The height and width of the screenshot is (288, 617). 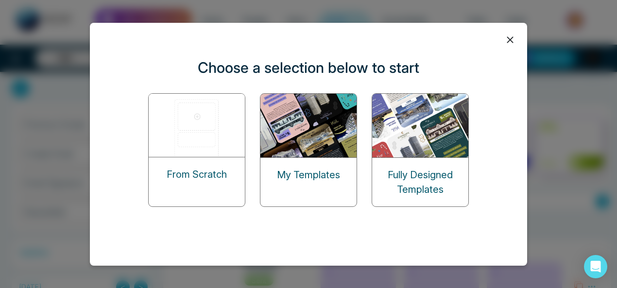 I want to click on p: My Templates, so click(x=308, y=175).